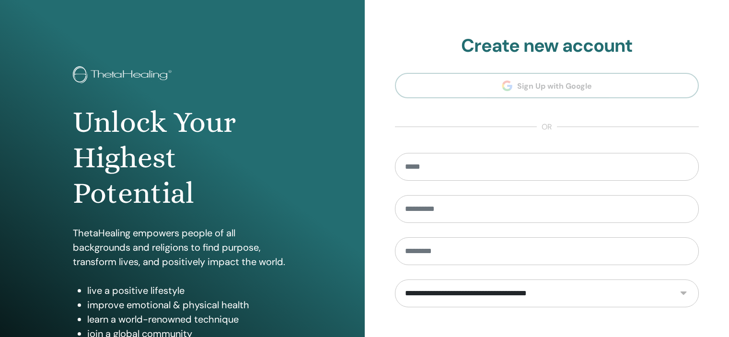  Describe the element at coordinates (182, 247) in the screenshot. I see `p: ThetaHealing empowers people of all backgrounds and religions to find purpose, transform lives, a...` at that location.